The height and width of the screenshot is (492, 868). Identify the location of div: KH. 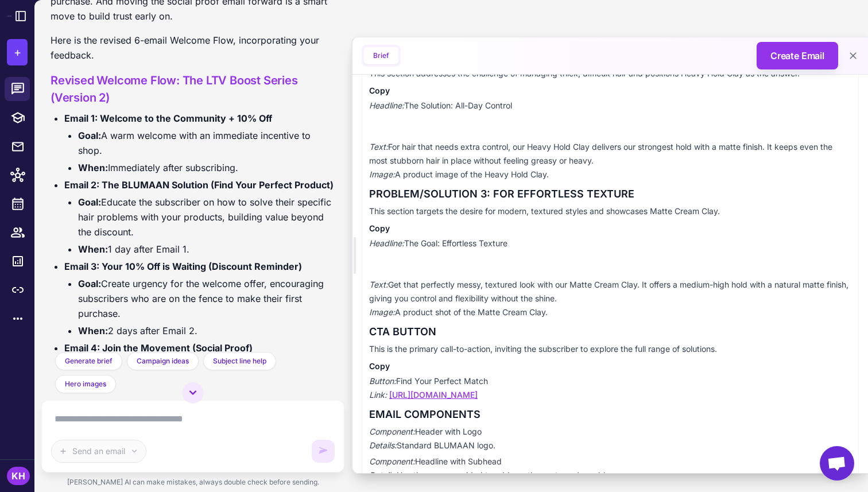
(19, 476).